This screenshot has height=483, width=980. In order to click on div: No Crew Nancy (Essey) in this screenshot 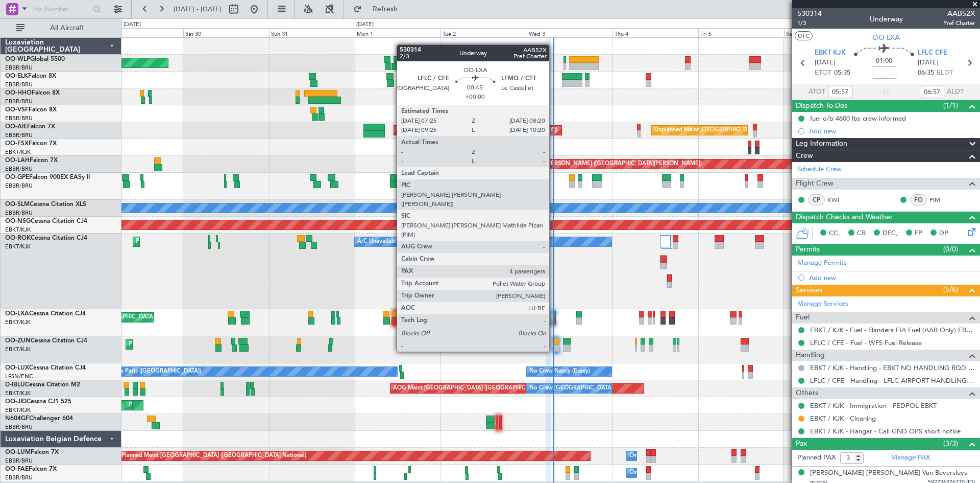, I will do `click(560, 371)`.